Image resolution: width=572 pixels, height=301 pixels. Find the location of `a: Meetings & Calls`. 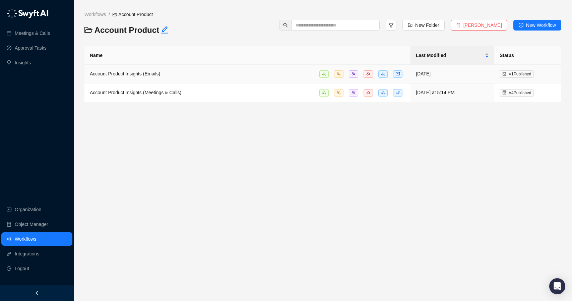

a: Meetings & Calls is located at coordinates (32, 33).